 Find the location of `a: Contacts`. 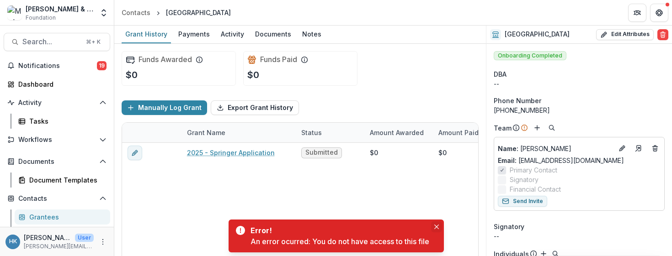

a: Contacts is located at coordinates (136, 12).